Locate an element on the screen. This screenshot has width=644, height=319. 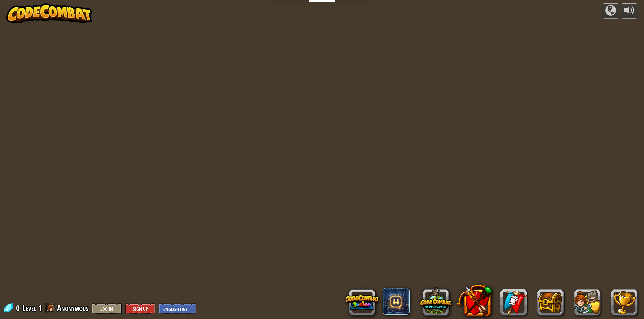
img: CodeCombat - Learn how to code by playing a game is located at coordinates (49, 13).